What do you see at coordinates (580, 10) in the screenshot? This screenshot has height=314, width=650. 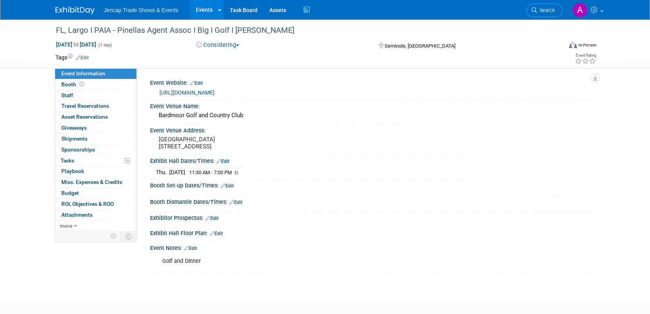 I see `img: Allison Sharpe` at bounding box center [580, 10].